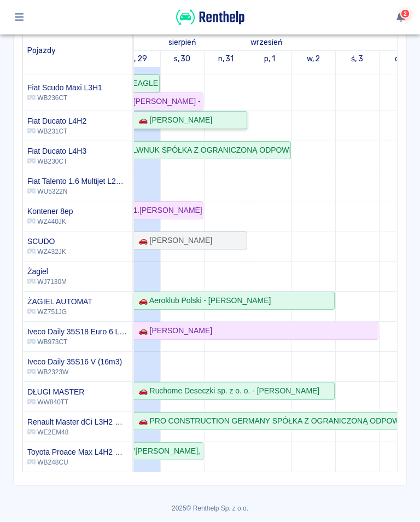 This screenshot has width=420, height=522. I want to click on a: Renthelp logo, so click(210, 24).